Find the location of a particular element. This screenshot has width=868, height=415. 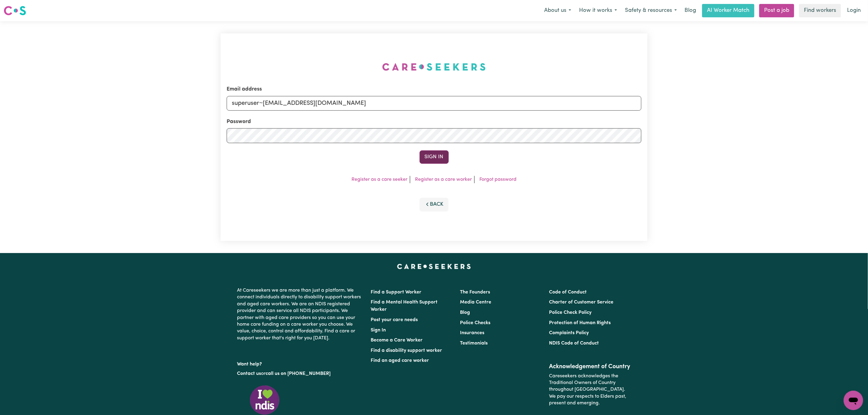

a: Code of Conduct is located at coordinates (567, 292).